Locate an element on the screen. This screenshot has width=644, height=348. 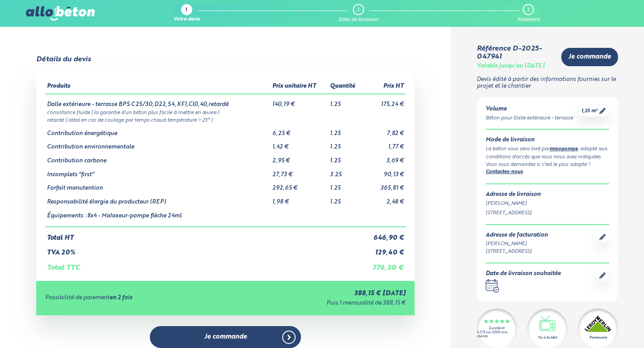
td: 27,73 € is located at coordinates (299, 171).